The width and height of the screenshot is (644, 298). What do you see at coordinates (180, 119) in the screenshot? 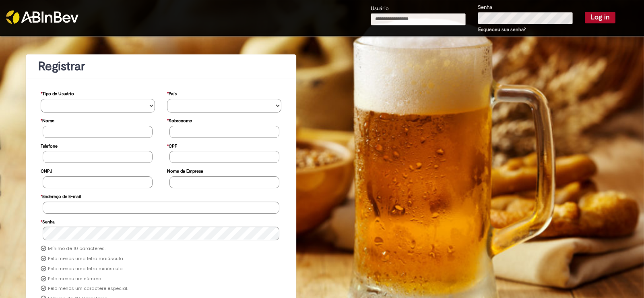
I see `label: Sobrenome` at bounding box center [180, 119].